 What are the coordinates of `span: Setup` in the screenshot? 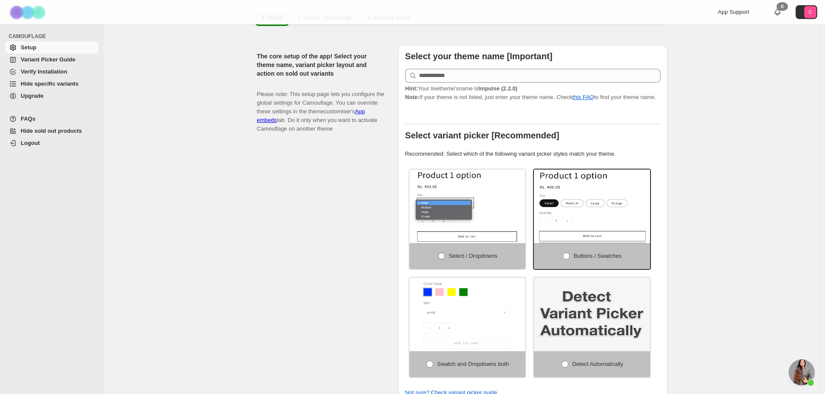 It's located at (29, 47).